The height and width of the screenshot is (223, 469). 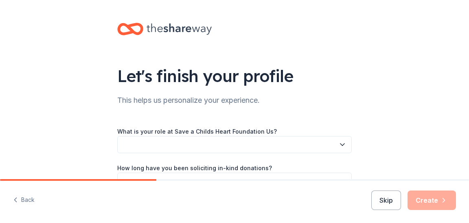 I want to click on button: Skip, so click(x=386, y=201).